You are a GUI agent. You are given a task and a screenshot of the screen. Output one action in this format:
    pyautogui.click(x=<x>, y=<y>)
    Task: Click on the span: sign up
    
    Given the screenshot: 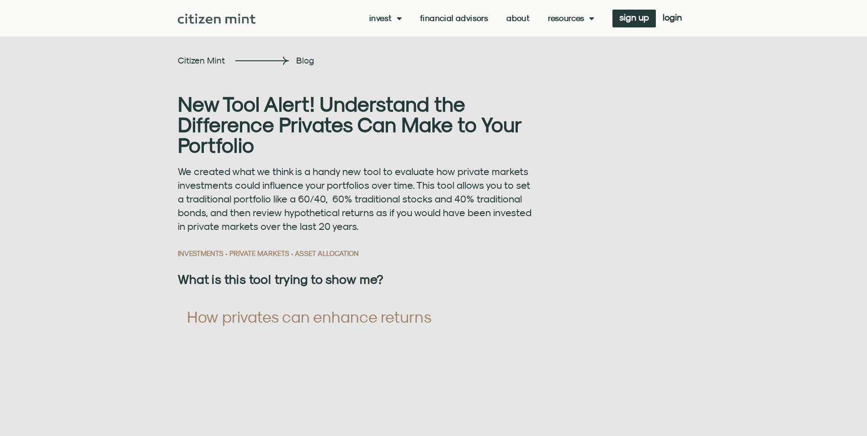 What is the action you would take?
    pyautogui.click(x=634, y=17)
    